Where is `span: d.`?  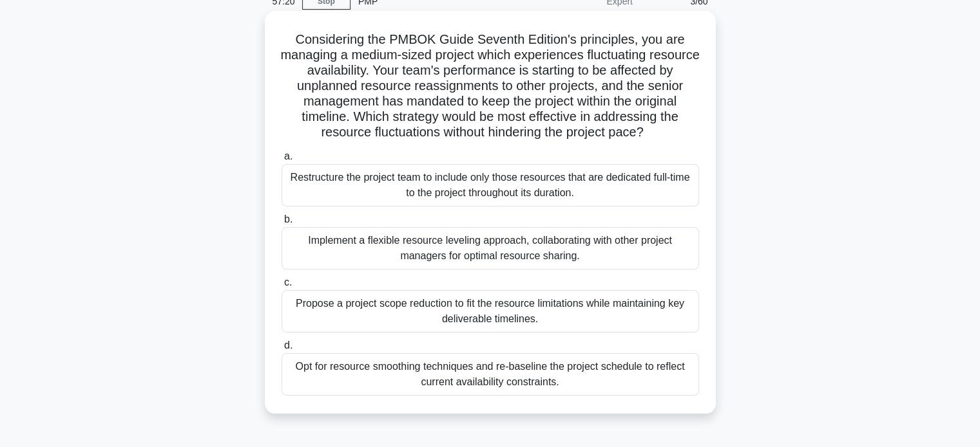 span: d. is located at coordinates (288, 345).